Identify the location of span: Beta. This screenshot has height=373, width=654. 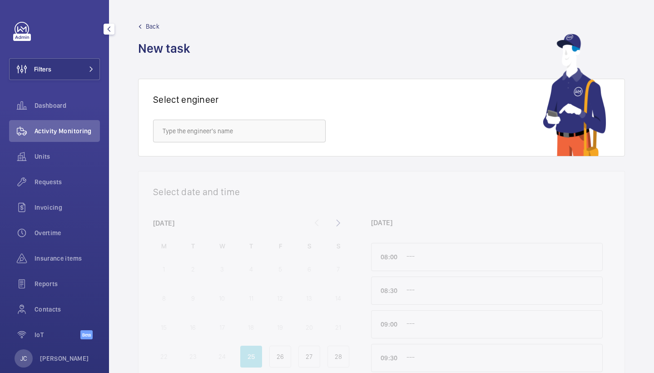
(86, 334).